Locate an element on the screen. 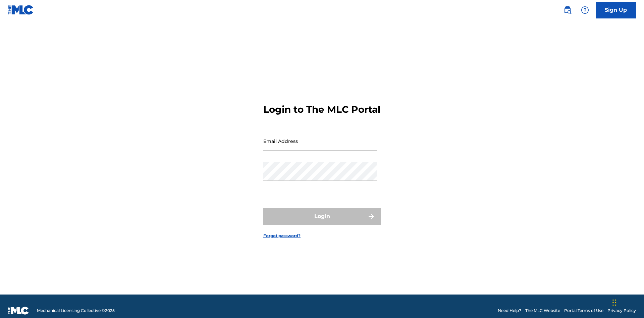 This screenshot has height=318, width=644. a: Public Search is located at coordinates (567, 10).